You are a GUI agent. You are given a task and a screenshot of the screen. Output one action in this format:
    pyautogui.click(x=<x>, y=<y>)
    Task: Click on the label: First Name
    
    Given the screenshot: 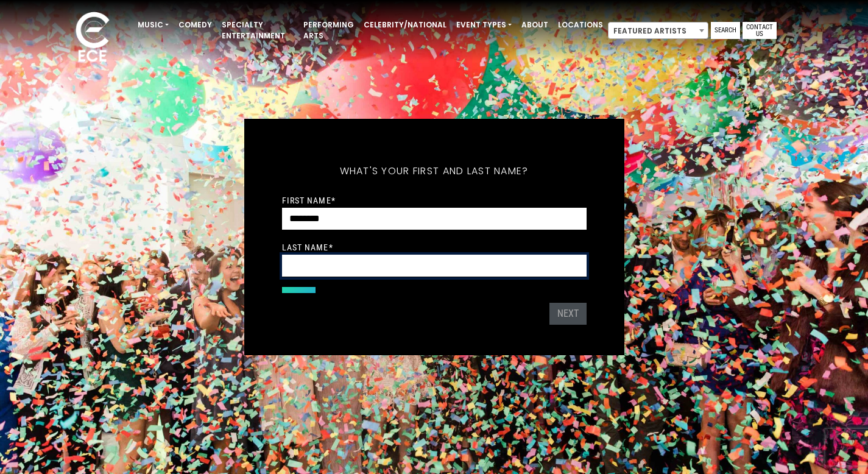 What is the action you would take?
    pyautogui.click(x=309, y=201)
    